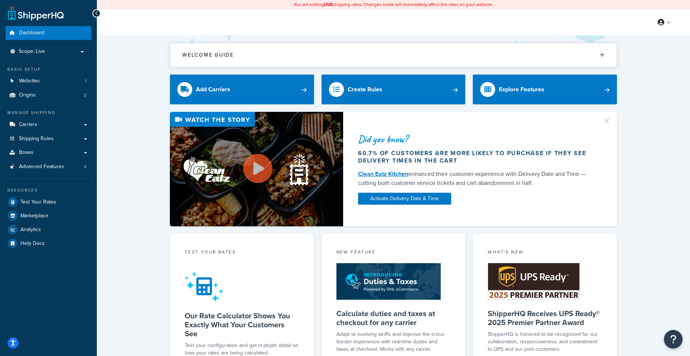  What do you see at coordinates (48, 166) in the screenshot?
I see `a: Advanced Features4` at bounding box center [48, 166].